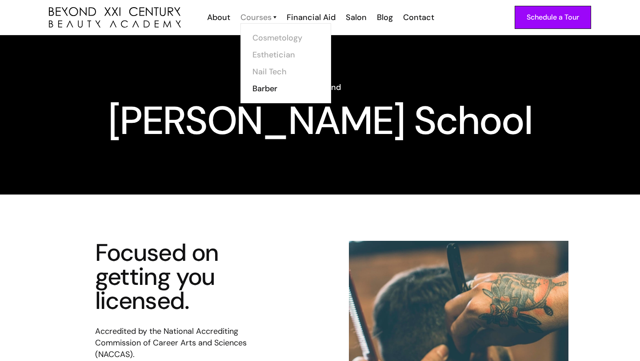  Describe the element at coordinates (553, 17) in the screenshot. I see `div: Schedule a Tour` at that location.